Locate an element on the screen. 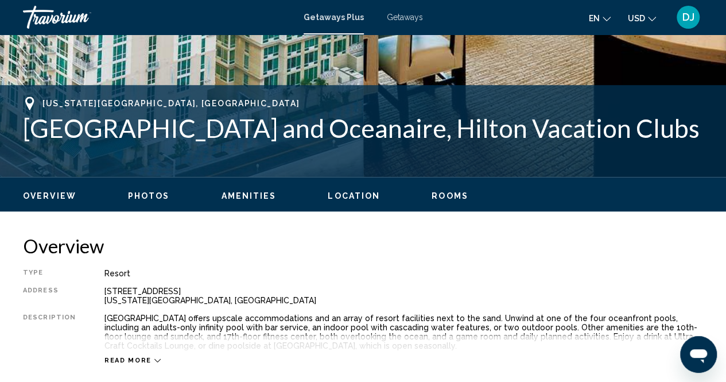 Image resolution: width=726 pixels, height=382 pixels. button: Photos is located at coordinates (149, 196).